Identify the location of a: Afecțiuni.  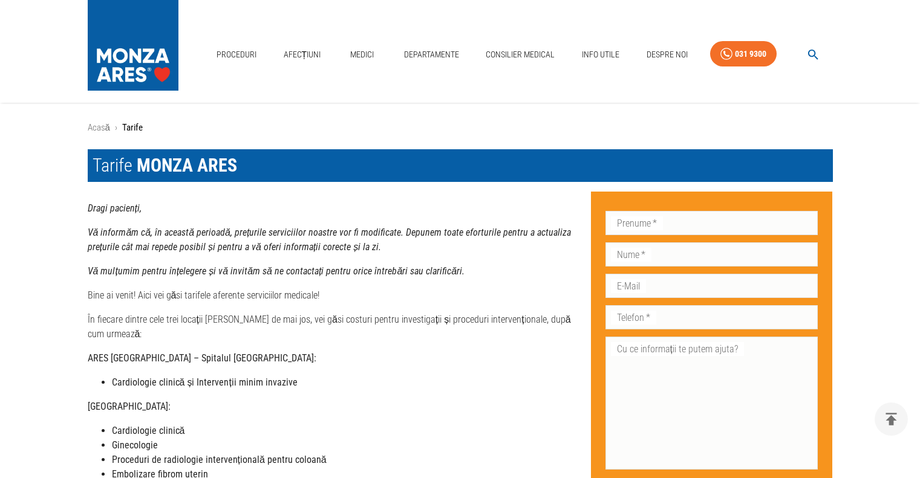
(302, 54).